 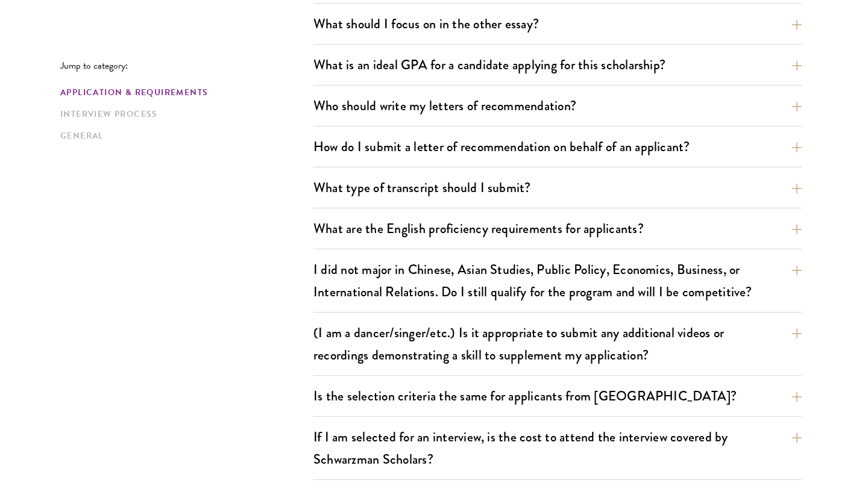 What do you see at coordinates (187, 66) in the screenshot?
I see `p: Jump to category:` at bounding box center [187, 66].